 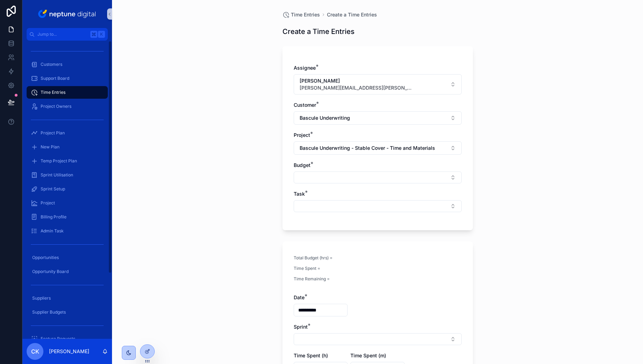 I want to click on span: Opportunities, so click(x=46, y=257).